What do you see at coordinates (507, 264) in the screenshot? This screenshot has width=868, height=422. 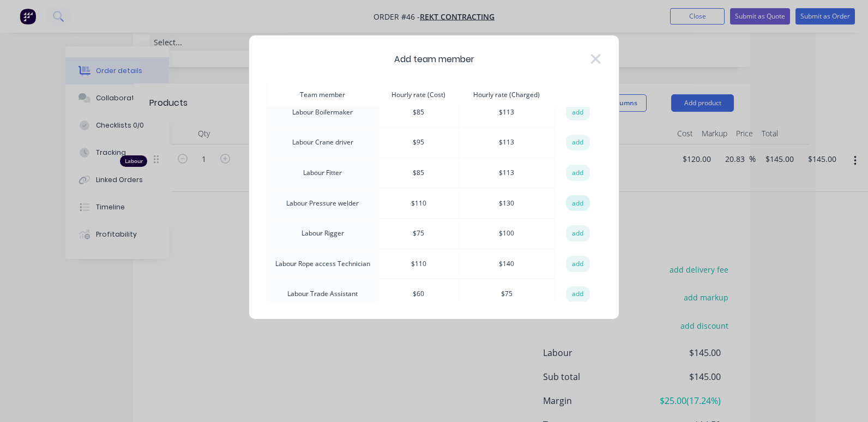 I see `td: $ 140` at bounding box center [507, 264].